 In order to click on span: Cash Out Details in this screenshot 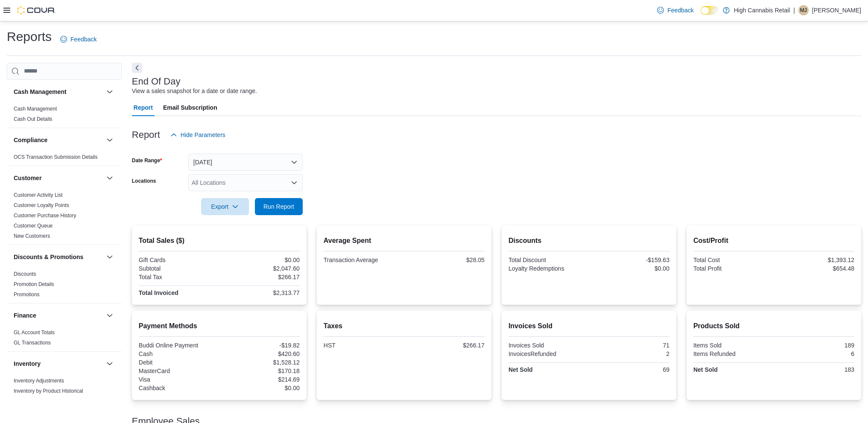, I will do `click(33, 119)`.